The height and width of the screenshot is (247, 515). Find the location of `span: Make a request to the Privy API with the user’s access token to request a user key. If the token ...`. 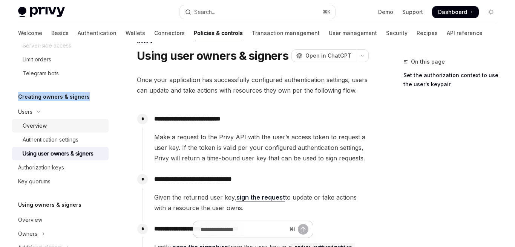

span: Make a request to the Privy API with the user’s access token to request a user key. If the token ... is located at coordinates (261, 148).